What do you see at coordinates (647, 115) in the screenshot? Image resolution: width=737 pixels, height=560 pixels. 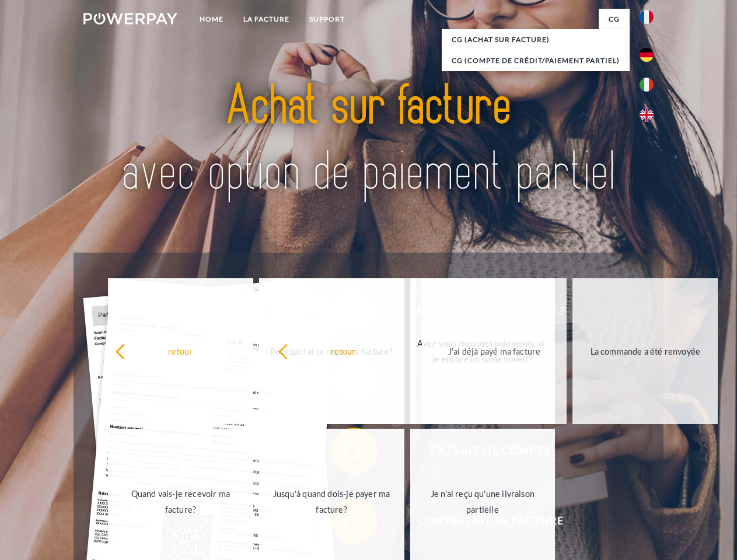 I see `img: en` at bounding box center [647, 115].